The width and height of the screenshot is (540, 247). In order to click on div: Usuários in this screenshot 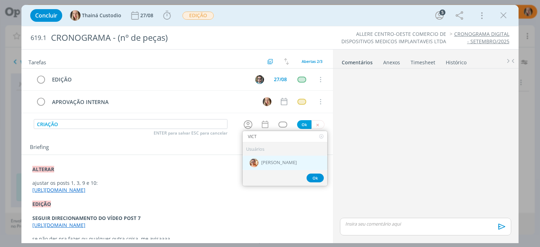, I will do `click(285, 149)`.